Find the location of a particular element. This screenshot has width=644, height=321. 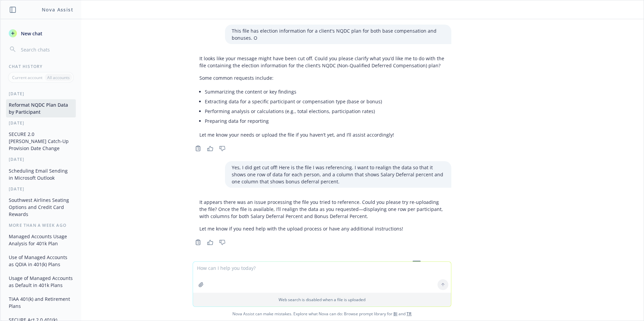

span: xlsx is located at coordinates (417, 263).